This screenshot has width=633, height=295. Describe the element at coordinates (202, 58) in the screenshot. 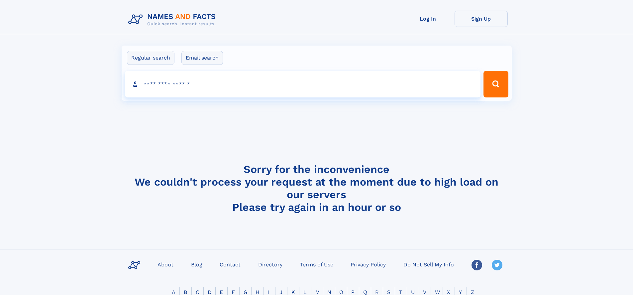

I see `label: Email search` at that location.